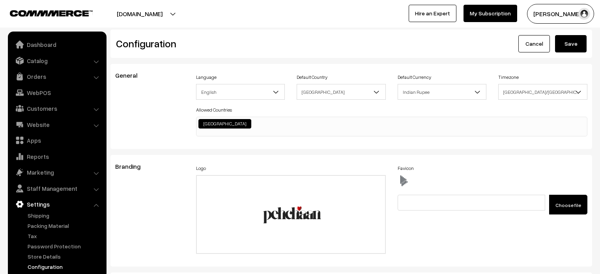 The image size is (600, 274). What do you see at coordinates (312, 77) in the screenshot?
I see `label: Default Country` at bounding box center [312, 77].